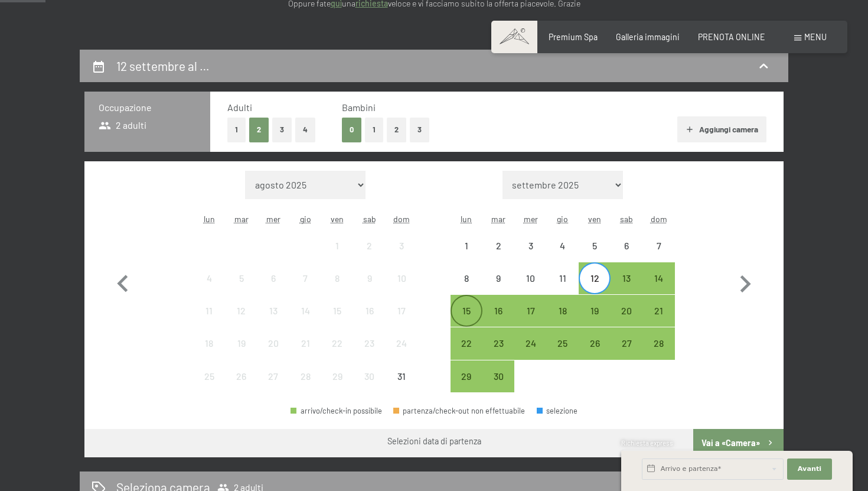 This screenshot has width=868, height=491. Describe the element at coordinates (595, 353) in the screenshot. I see `div: 26` at that location.